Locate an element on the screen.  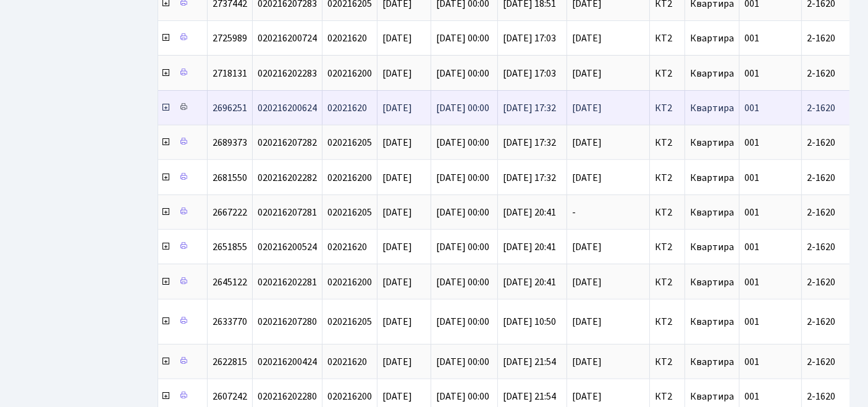
span: 020216200724 is located at coordinates (287, 38).